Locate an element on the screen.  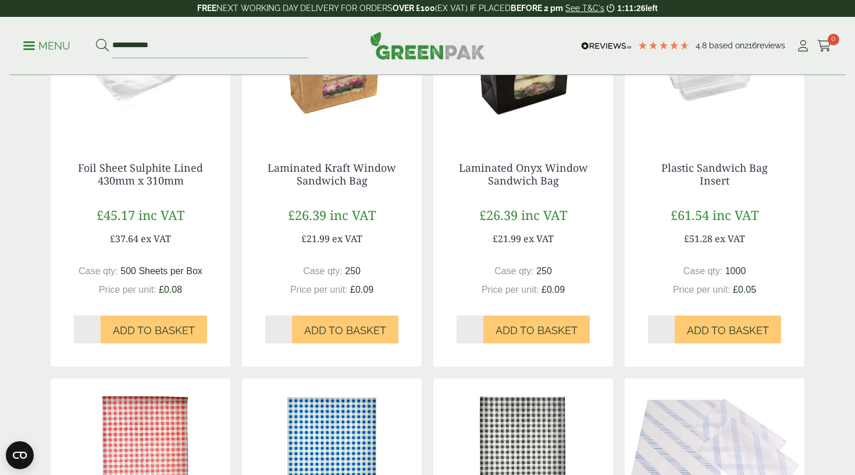
span: 216 is located at coordinates (750, 45).